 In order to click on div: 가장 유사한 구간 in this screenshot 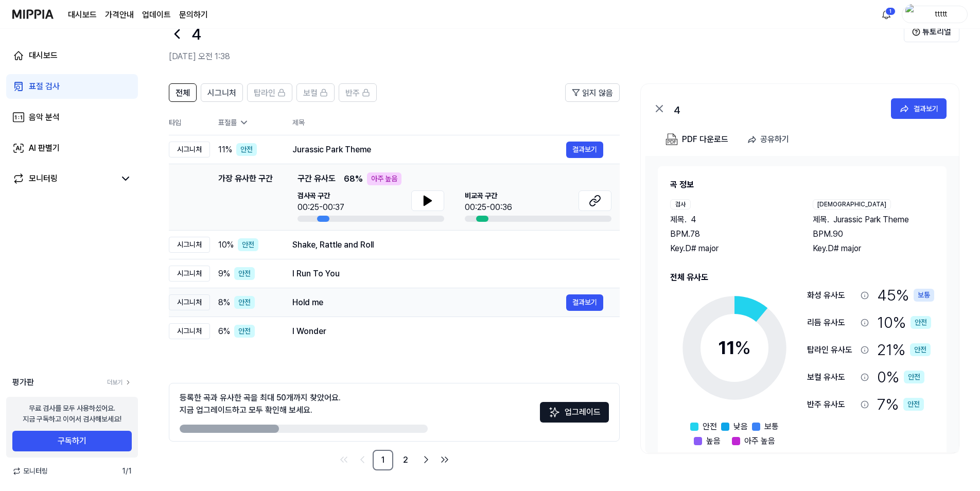, I will do `click(246, 197)`.